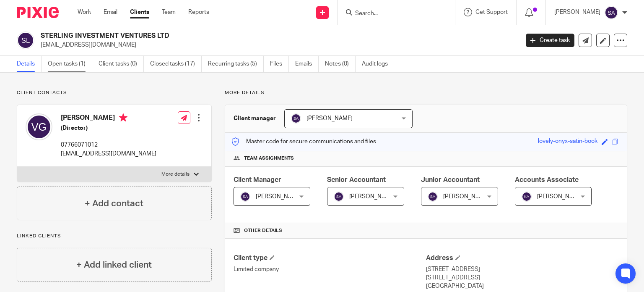  I want to click on a: Open tasks (1), so click(70, 64).